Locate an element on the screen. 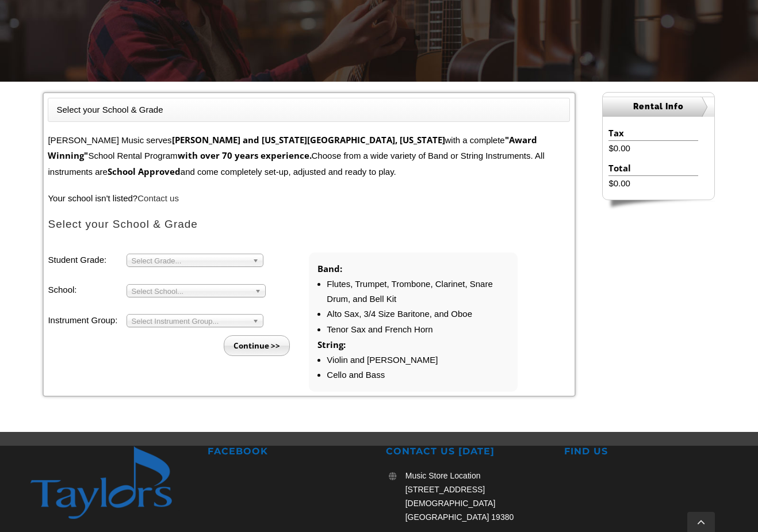 This screenshot has height=532, width=758. strong: Band: is located at coordinates (330, 268).